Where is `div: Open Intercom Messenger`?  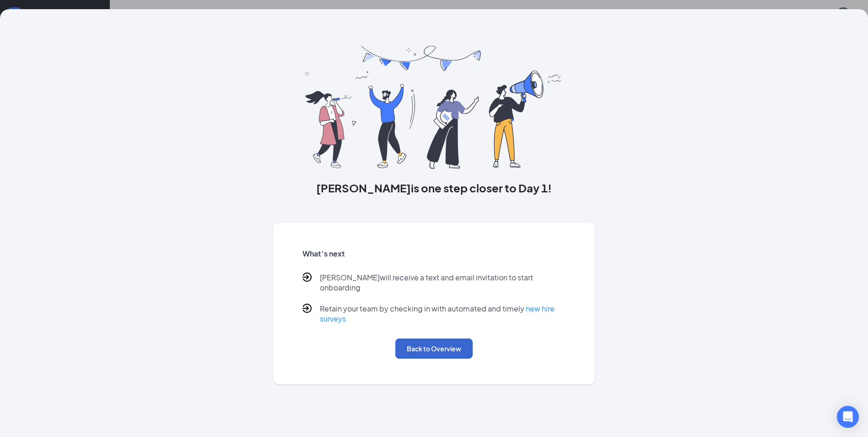 div: Open Intercom Messenger is located at coordinates (848, 417).